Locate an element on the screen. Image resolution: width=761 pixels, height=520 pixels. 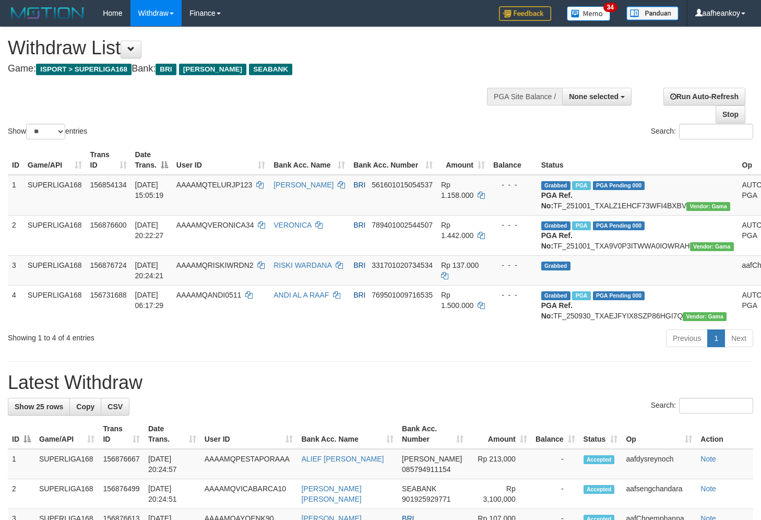
img: MOTION_logo.png is located at coordinates (47, 13).